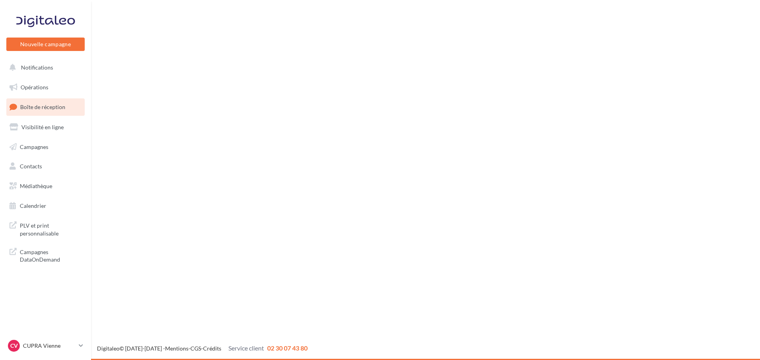  What do you see at coordinates (43, 107) in the screenshot?
I see `span: Boîte de réception` at bounding box center [43, 107].